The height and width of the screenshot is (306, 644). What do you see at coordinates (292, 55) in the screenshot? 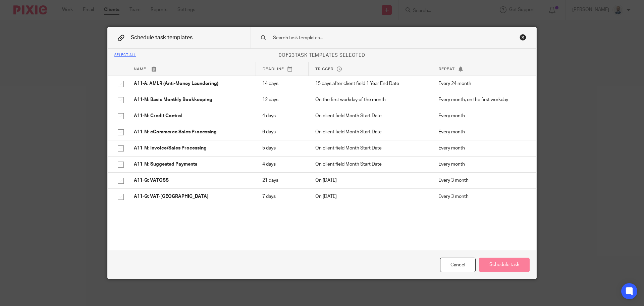
I see `span: 23` at bounding box center [292, 55].